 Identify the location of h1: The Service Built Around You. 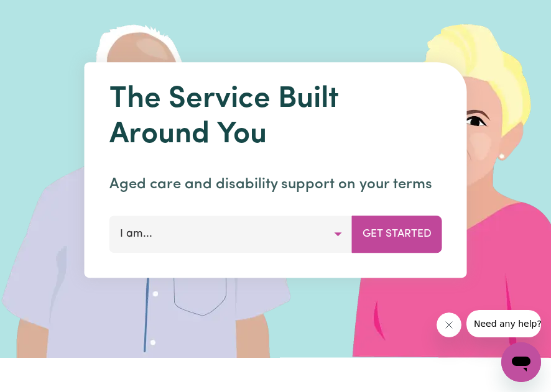
(276, 118).